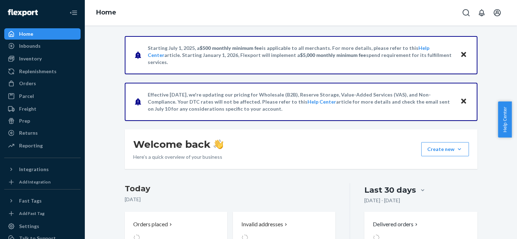 This screenshot has height=239, width=517. I want to click on div: Last 30 days, so click(390, 190).